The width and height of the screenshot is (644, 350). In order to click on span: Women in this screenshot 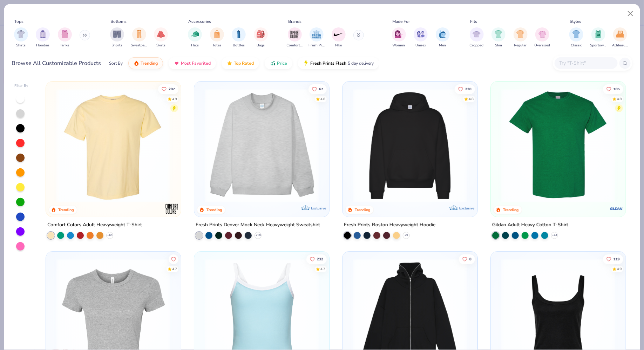, I will do `click(399, 45)`.